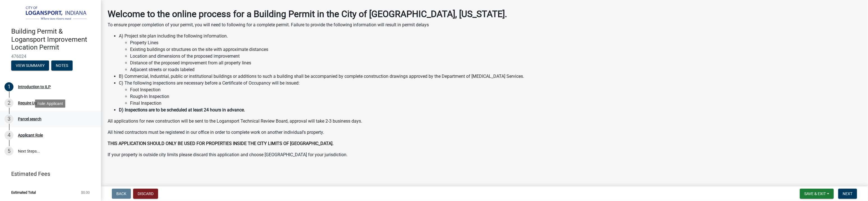  I want to click on li: Existing buildings or structures on the site with approximate distances, so click(495, 50).